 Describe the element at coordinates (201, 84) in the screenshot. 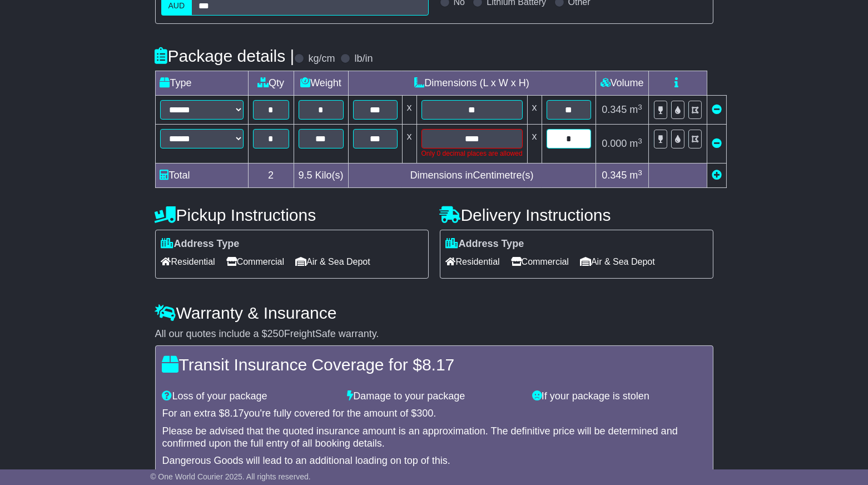

I see `td: Type` at that location.